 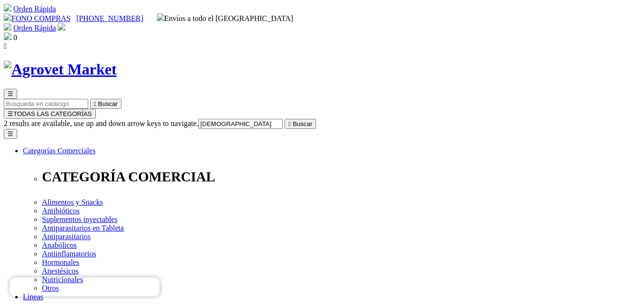 I want to click on a: Antiinflamatorios, so click(x=69, y=253).